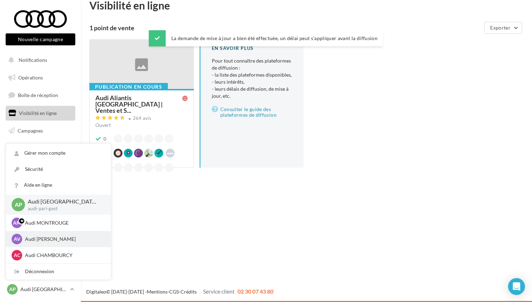  Describe the element at coordinates (266, 38) in the screenshot. I see `div: La demande de mise à jour a bien été effectuée, un délai peut s’appliquer avant la diffusion` at that location.